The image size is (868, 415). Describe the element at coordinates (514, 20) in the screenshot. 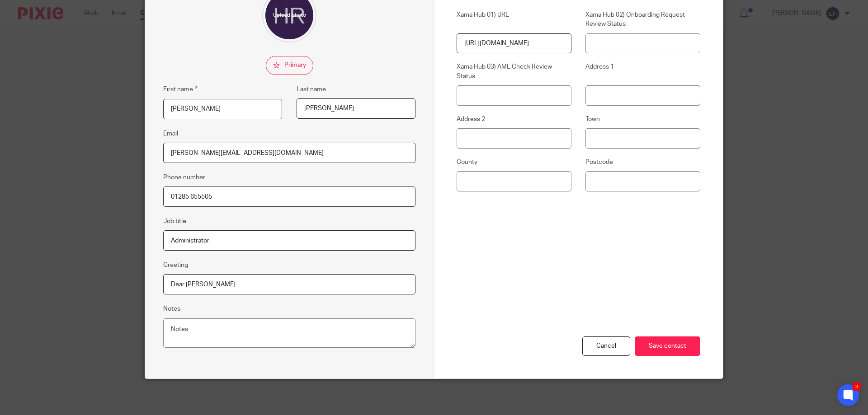

I see `label: Xama Hub 01) URL` at that location.